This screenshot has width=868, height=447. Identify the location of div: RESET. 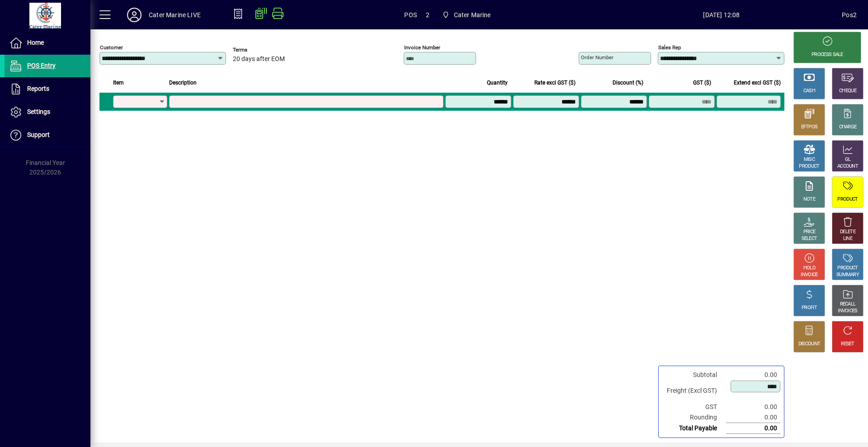
(848, 344).